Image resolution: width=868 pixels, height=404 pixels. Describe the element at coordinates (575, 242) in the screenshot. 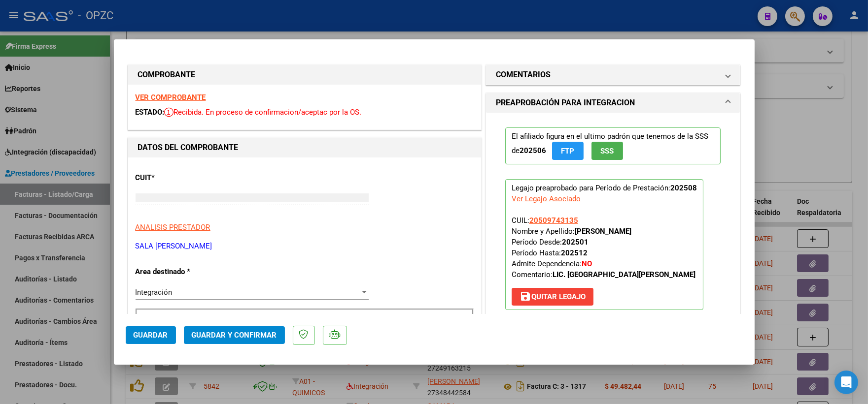

I see `strong: 202501` at that location.